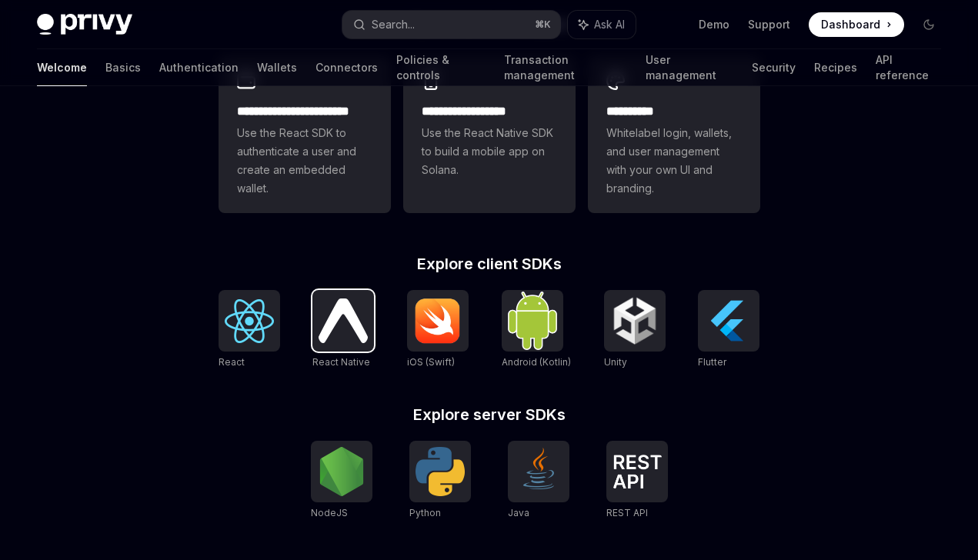 This screenshot has width=978, height=560. Describe the element at coordinates (342, 481) in the screenshot. I see `a: NodeJSNodeJS` at that location.